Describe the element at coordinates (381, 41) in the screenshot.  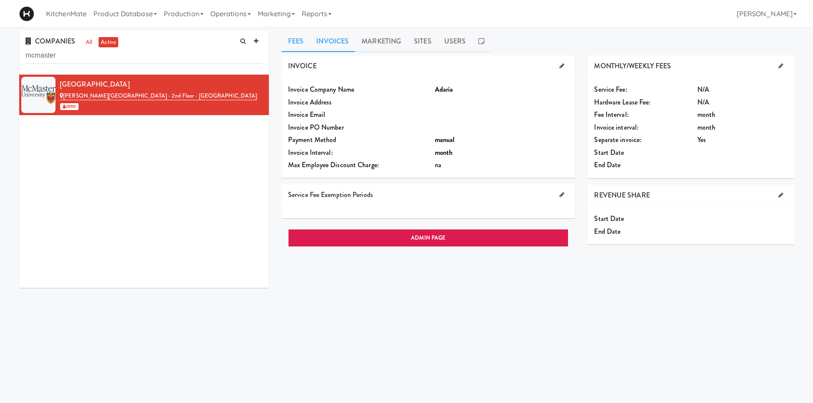
I see `a: Marketing` at that location.